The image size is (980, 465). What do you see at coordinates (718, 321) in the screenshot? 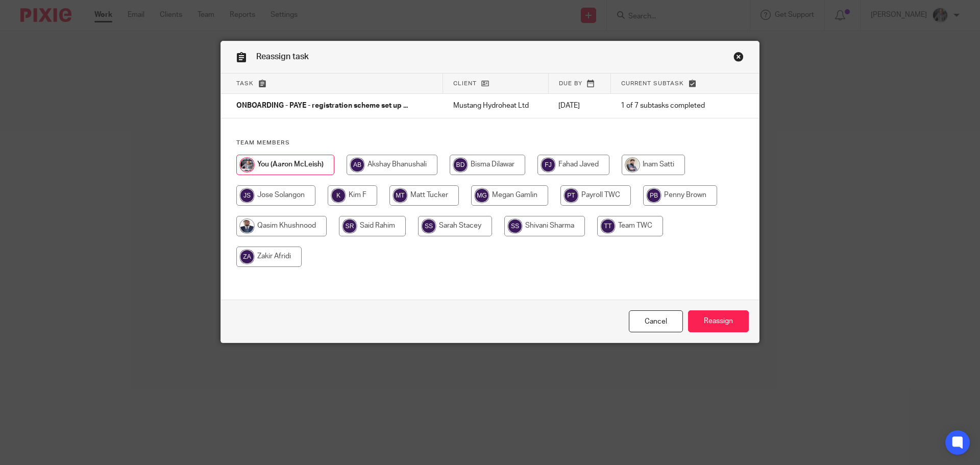
I see `input: Reassign` at bounding box center [718, 321].